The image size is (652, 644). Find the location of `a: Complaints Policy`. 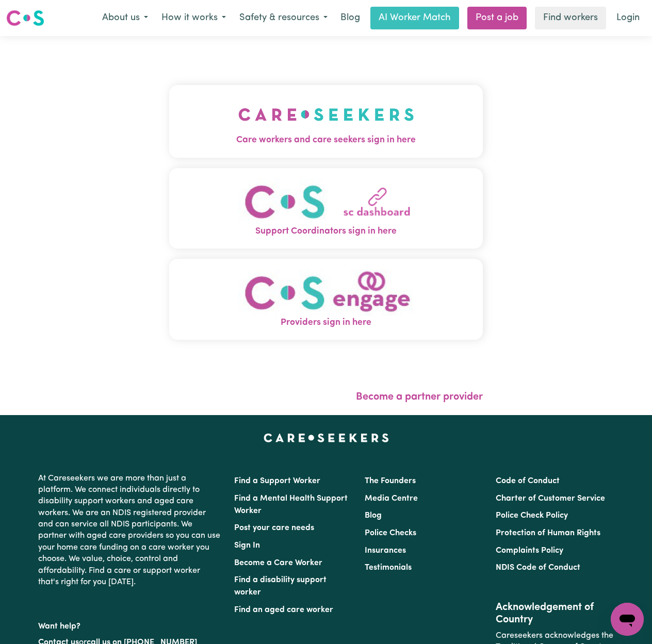

a: Complaints Policy is located at coordinates (529, 551).